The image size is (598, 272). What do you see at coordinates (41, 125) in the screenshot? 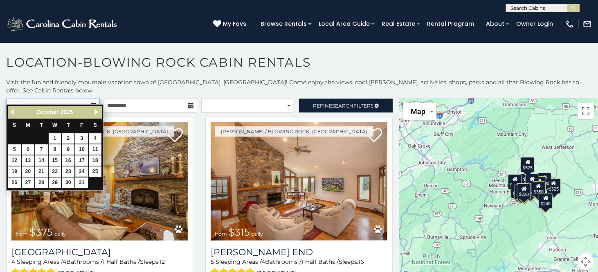
I see `span: Tuesday` at bounding box center [41, 125].